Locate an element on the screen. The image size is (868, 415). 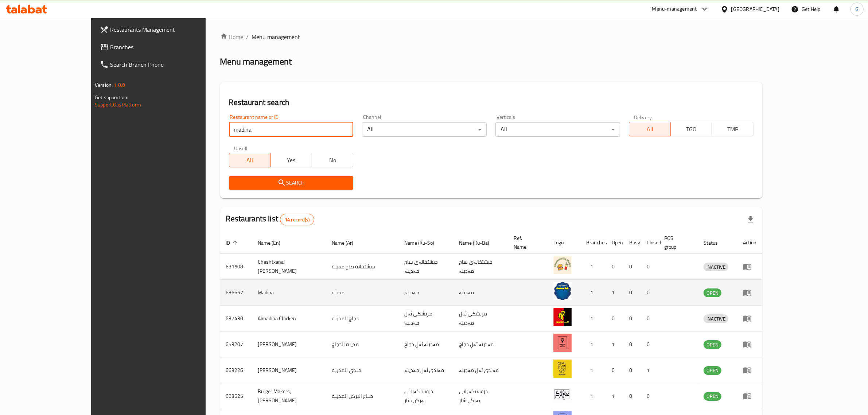
span: Name (Ku-Ba) is located at coordinates (479, 243).